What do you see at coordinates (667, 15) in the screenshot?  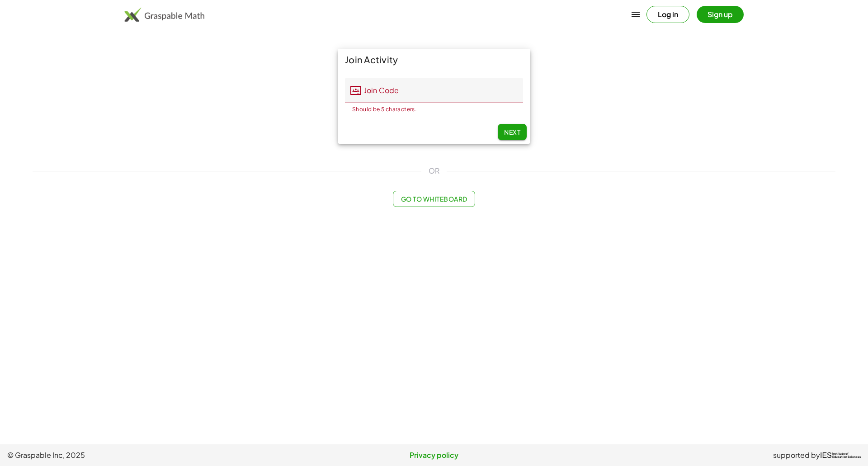 I see `button: Log in` at bounding box center [667, 15].